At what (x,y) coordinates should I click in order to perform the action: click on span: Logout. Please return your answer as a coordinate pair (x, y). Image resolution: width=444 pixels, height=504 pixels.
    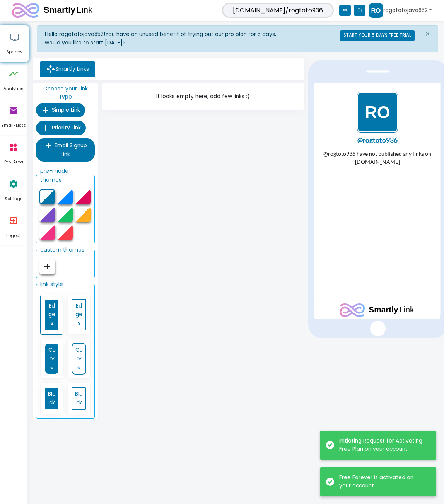
    Looking at the image, I should click on (13, 236).